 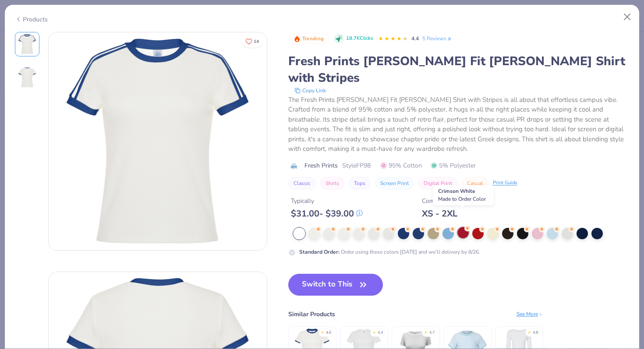 What do you see at coordinates (505, 183) in the screenshot?
I see `div: Print Guide` at bounding box center [505, 183].